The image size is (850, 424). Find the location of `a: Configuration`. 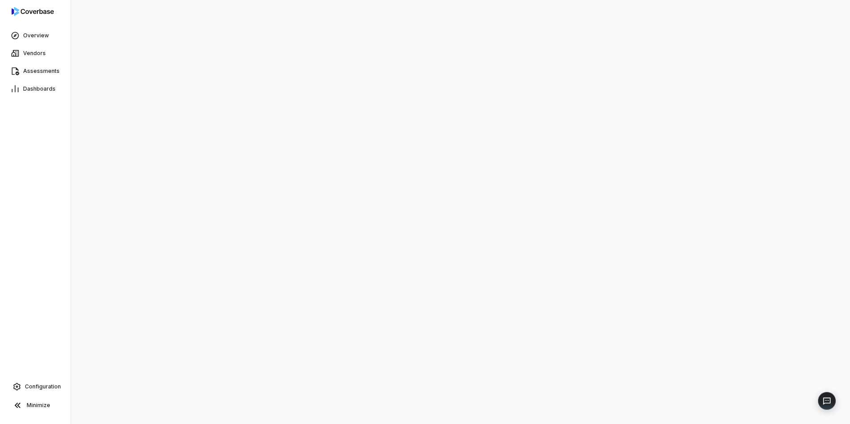

a: Configuration is located at coordinates (35, 387).